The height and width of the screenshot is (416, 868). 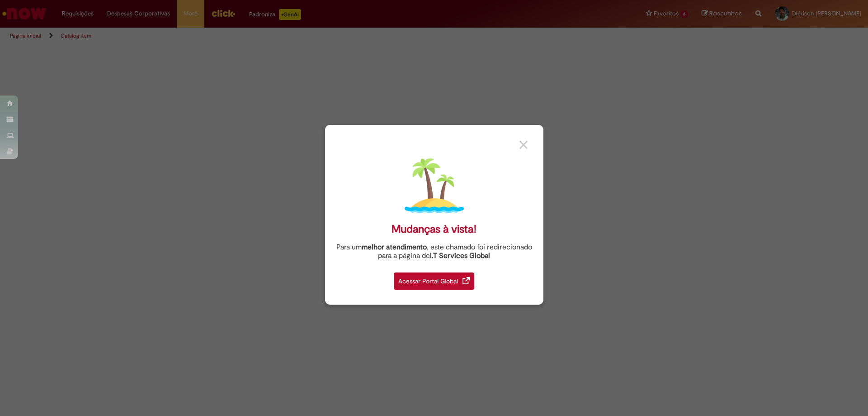 What do you see at coordinates (460, 253) in the screenshot?
I see `a: I.T Services Global` at bounding box center [460, 253].